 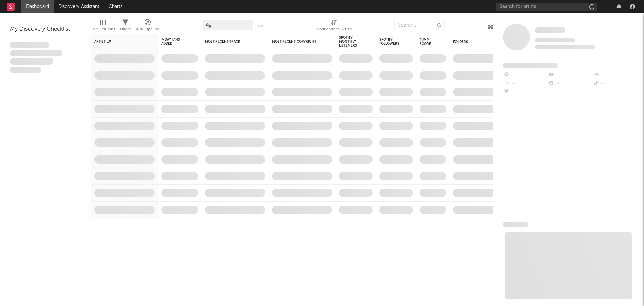 What do you see at coordinates (515, 224) in the screenshot?
I see `span: News Feed` at bounding box center [515, 224].